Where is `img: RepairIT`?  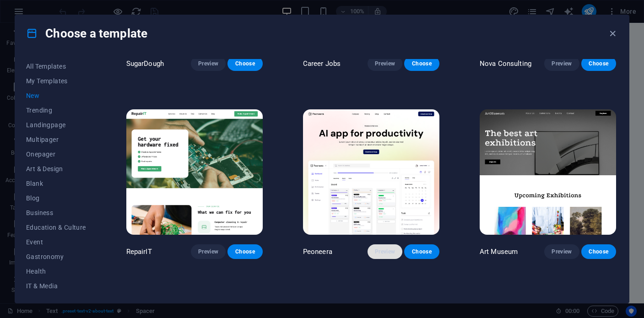 img: RepairIT is located at coordinates (195, 172).